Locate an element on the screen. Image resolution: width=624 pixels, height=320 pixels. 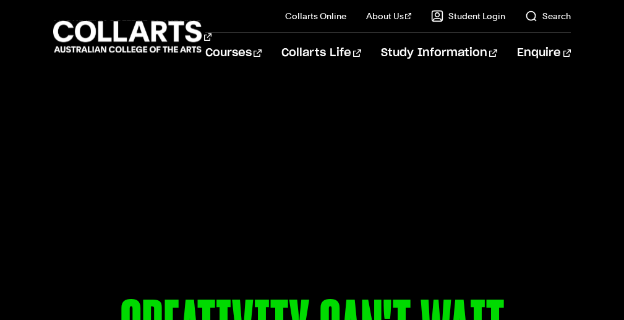
a: Courses is located at coordinates (233, 53).